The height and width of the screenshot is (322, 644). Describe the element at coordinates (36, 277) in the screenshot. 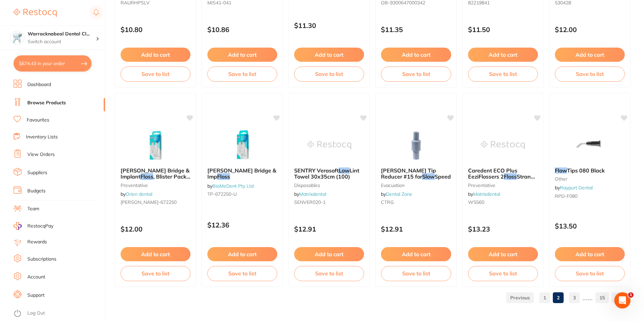

I see `a: Account` at that location.